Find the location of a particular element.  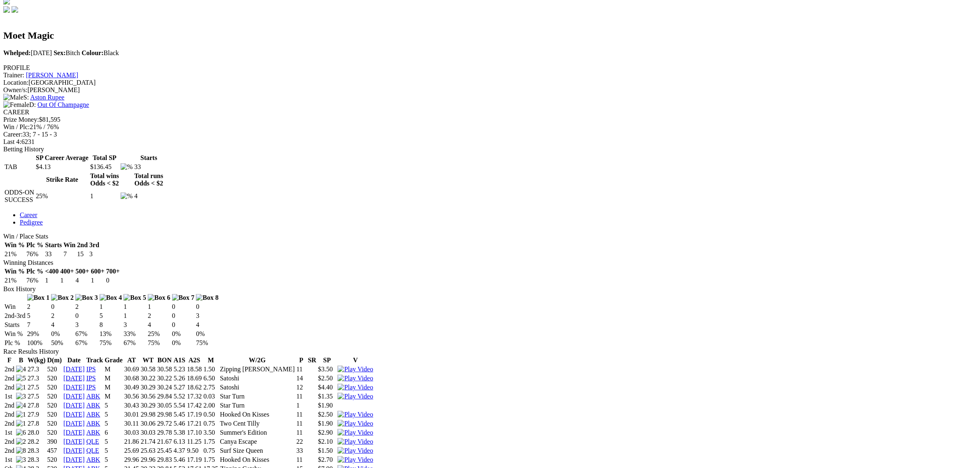

th: <400 is located at coordinates (52, 272).